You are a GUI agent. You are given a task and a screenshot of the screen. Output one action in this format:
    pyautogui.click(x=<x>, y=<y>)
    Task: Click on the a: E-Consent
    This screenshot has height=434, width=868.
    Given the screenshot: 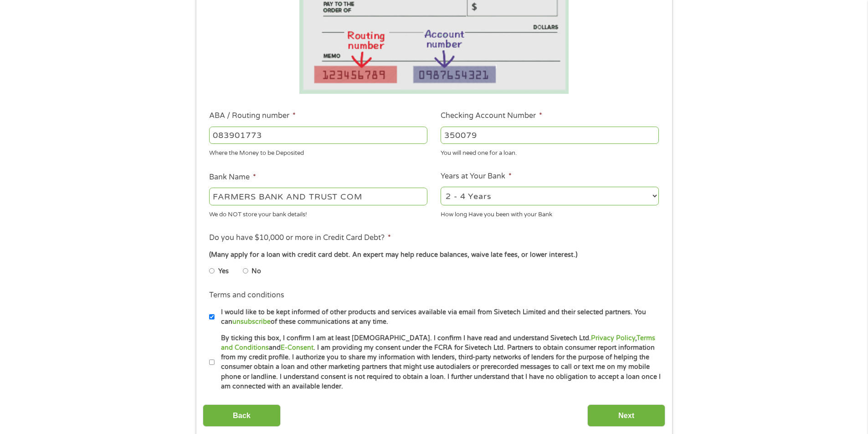 What is the action you would take?
    pyautogui.click(x=297, y=347)
    